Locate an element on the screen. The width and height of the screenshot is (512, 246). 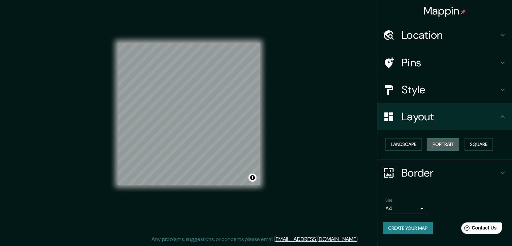
button: Toggle attribution is located at coordinates (253, 178).